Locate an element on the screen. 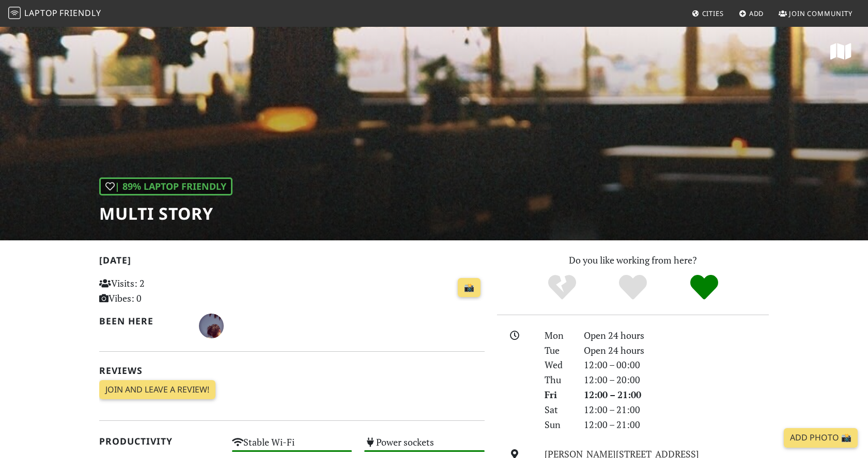 The image size is (868, 458). div: Wed is located at coordinates (558, 365).